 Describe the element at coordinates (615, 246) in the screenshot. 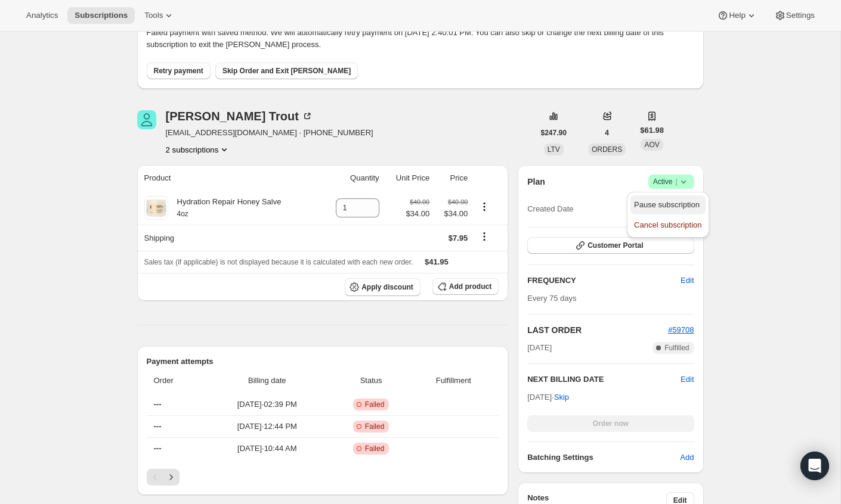

I see `span: Customer Portal` at that location.